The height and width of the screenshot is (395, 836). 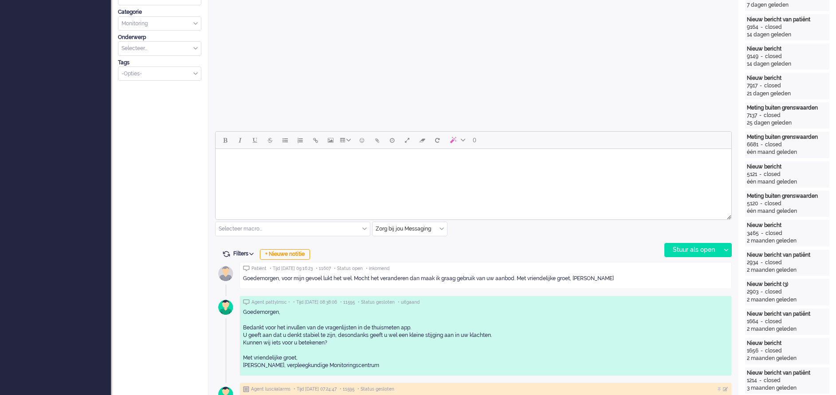 I want to click on div: 7 dagen geleden, so click(x=787, y=5).